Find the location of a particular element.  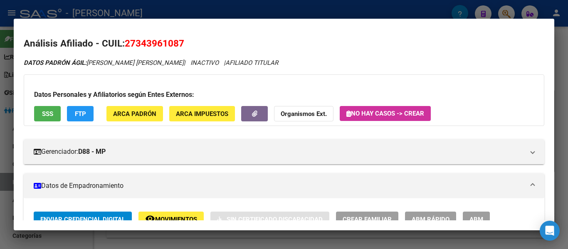

h2: Análisis Afiliado - CUIL: is located at coordinates (284, 44).